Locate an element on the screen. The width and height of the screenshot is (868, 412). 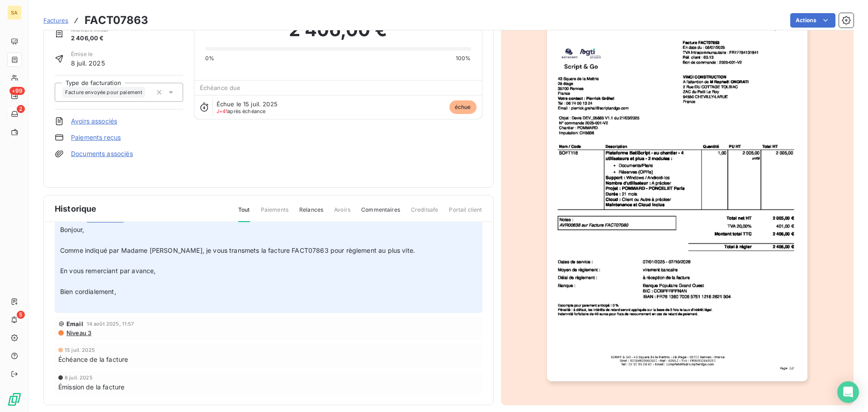
span: 5 is located at coordinates (21, 315).